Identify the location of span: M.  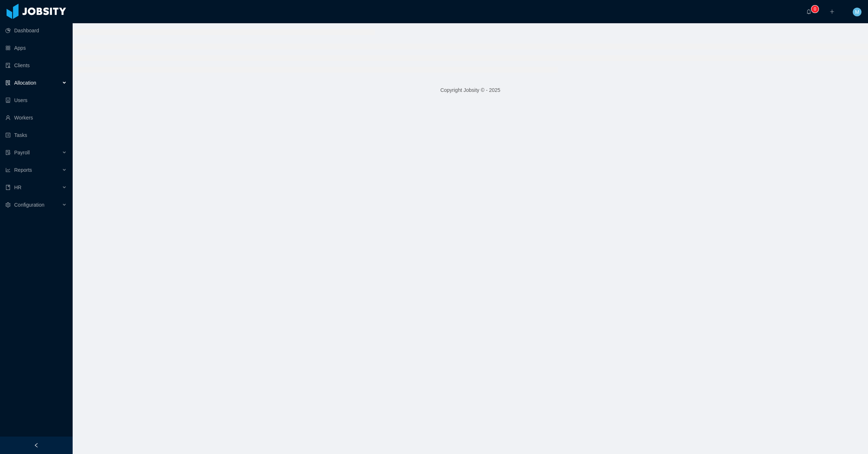
(857, 12).